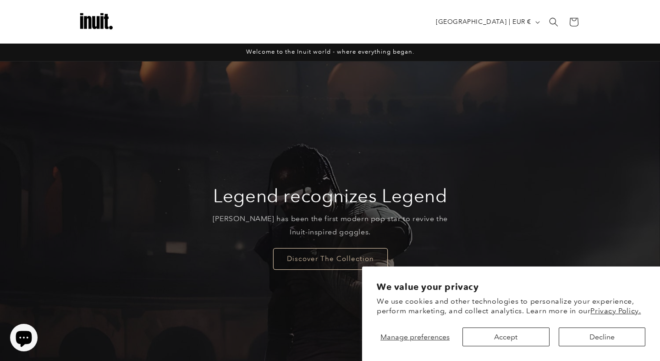 The image size is (660, 361). What do you see at coordinates (24, 338) in the screenshot?
I see `inbox-online-store-chat: Shopify online store chat` at bounding box center [24, 338].